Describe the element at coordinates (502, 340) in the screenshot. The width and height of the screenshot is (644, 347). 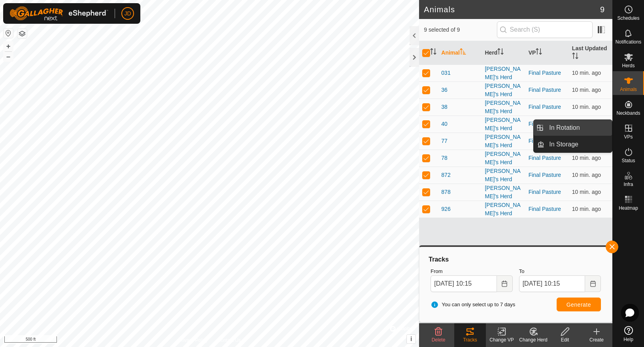
I see `div: Change VP` at that location.